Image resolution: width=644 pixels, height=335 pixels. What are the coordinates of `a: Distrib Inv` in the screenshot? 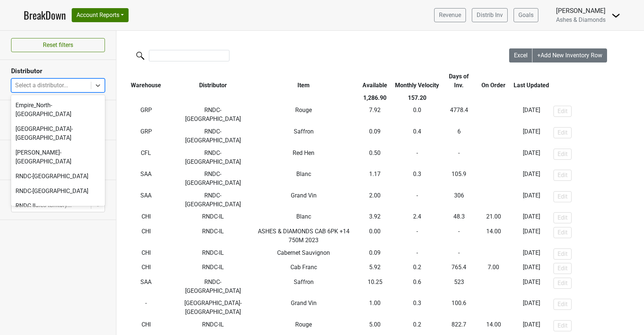 It's located at (490, 15).